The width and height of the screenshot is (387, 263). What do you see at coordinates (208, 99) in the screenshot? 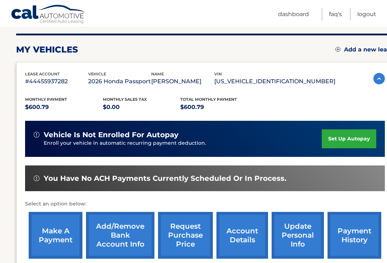
I see `span: Total Monthly Payment` at bounding box center [208, 99].